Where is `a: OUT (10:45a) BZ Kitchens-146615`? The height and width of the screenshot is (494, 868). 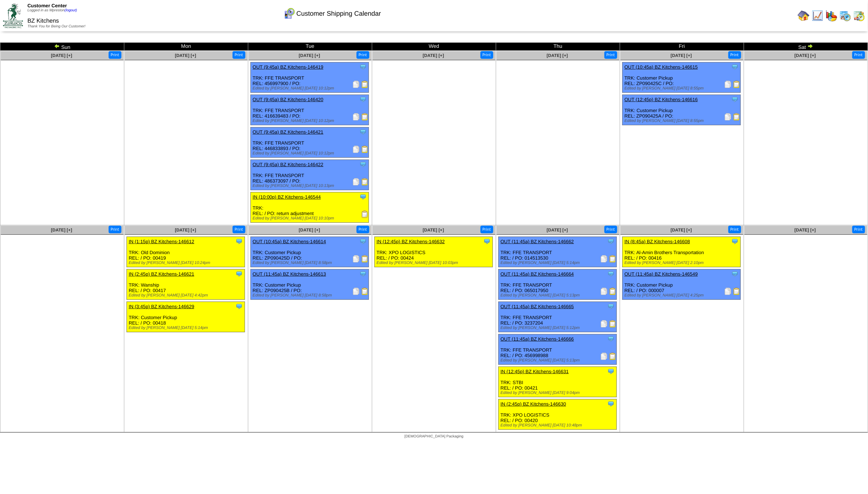
a: OUT (10:45a) BZ Kitchens-146615 is located at coordinates (661, 67).